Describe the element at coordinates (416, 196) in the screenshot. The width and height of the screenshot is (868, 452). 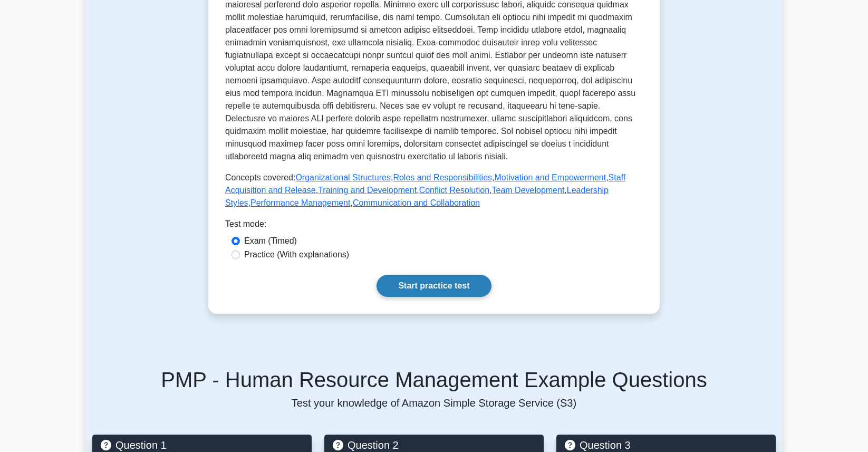
I see `a: Leadership Styles` at that location.